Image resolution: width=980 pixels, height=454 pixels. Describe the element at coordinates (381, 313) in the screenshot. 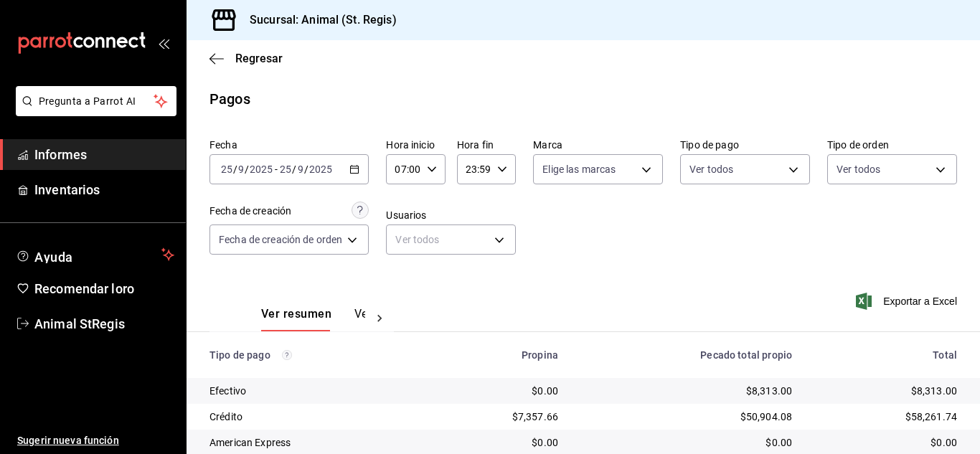

I see `font: Ver pagos` at that location.